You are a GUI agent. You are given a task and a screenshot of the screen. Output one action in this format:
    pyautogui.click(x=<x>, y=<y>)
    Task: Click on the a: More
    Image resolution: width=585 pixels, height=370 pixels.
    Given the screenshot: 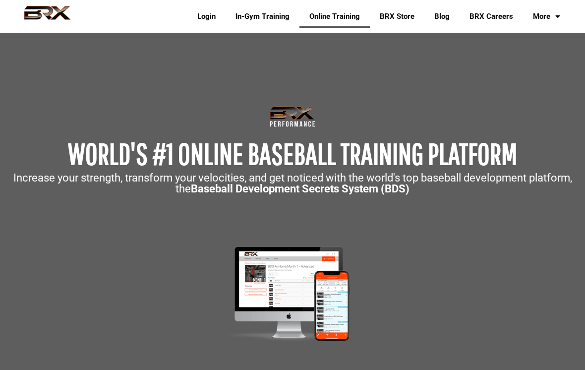 What is the action you would take?
    pyautogui.click(x=546, y=16)
    